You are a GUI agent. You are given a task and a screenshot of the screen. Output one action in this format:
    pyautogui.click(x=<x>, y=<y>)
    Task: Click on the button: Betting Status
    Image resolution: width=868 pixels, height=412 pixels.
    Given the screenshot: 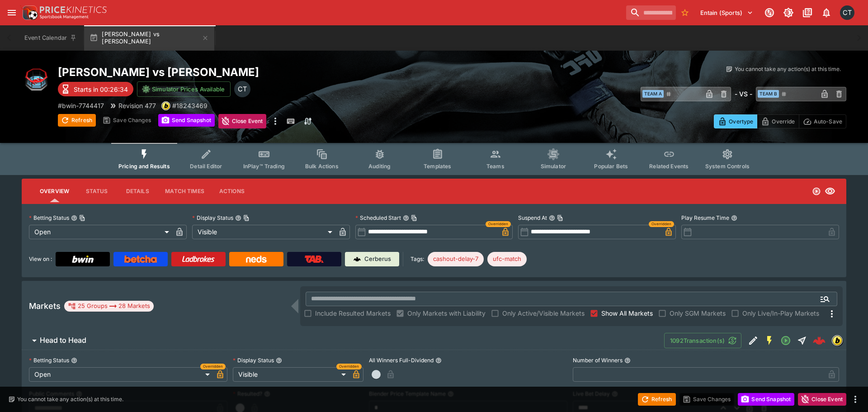 What is the action you would take?
    pyautogui.click(x=74, y=360)
    